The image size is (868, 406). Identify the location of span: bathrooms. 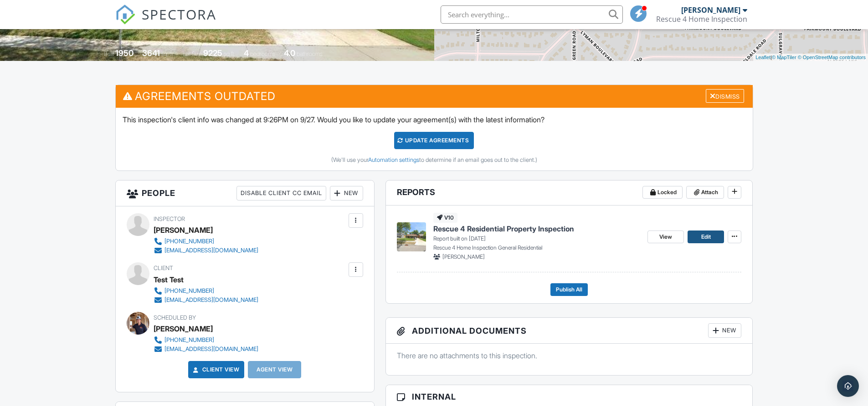
(309, 54).